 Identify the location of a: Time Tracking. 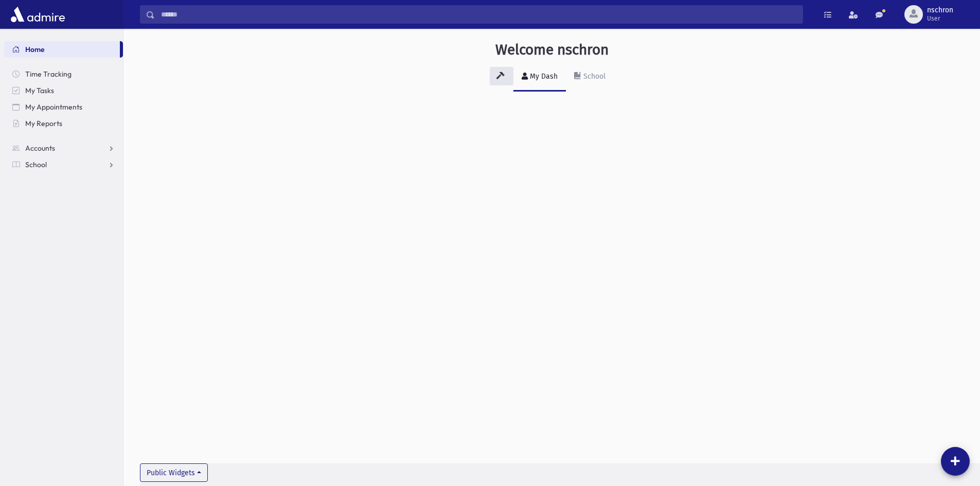
(63, 74).